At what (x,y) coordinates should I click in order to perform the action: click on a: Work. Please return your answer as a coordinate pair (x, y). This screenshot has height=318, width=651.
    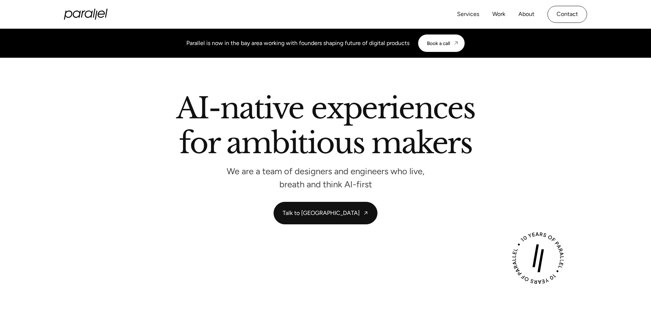
    Looking at the image, I should click on (499, 14).